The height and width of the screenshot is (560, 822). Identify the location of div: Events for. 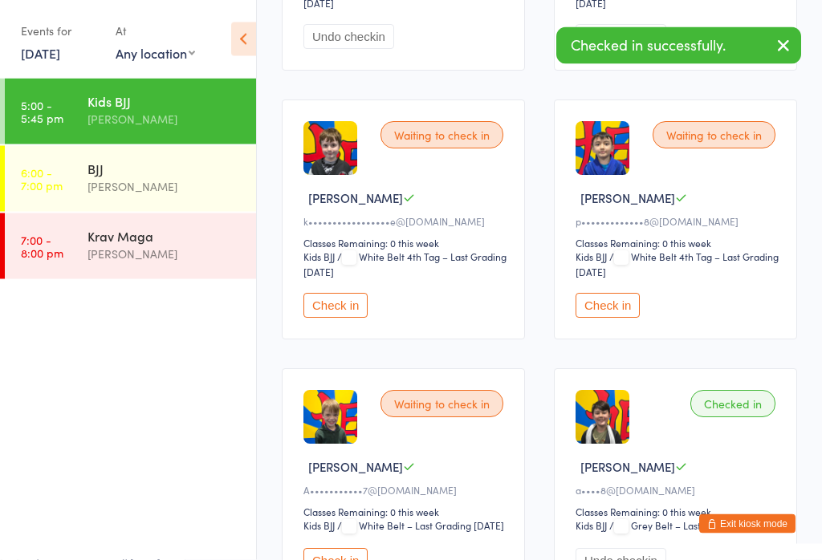
(60, 31).